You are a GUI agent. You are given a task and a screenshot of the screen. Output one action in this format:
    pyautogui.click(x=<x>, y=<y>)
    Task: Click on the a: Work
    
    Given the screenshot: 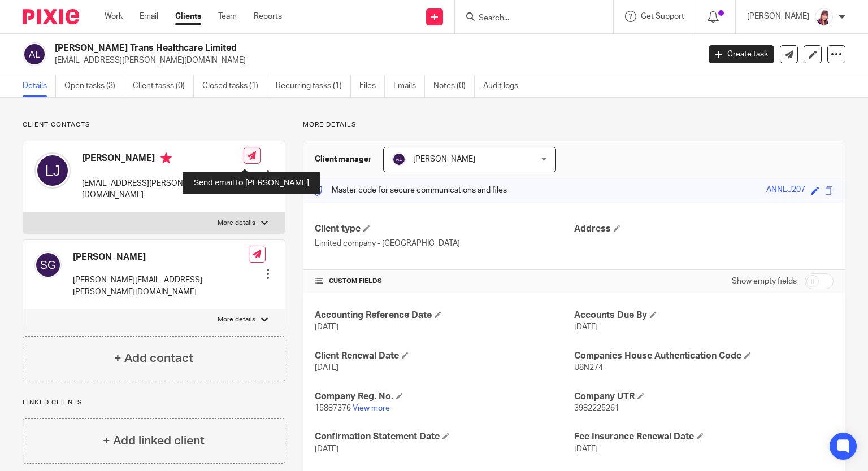 What is the action you would take?
    pyautogui.click(x=114, y=17)
    